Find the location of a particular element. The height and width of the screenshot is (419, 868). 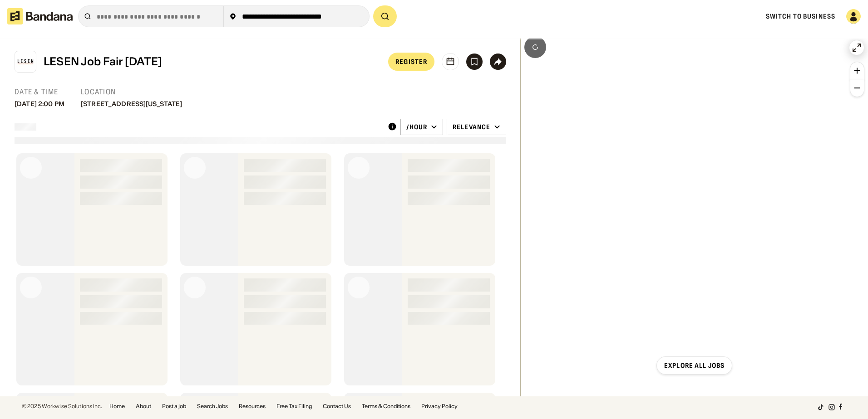

span: Switch to Business is located at coordinates (800, 17).